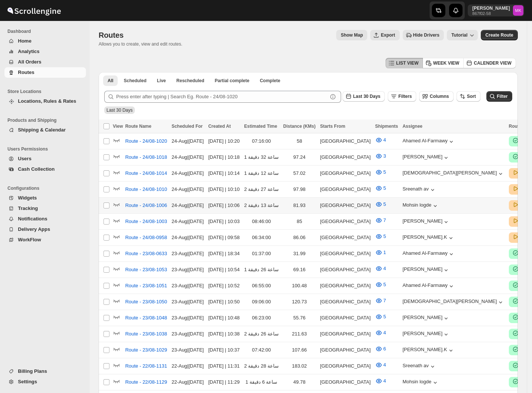  What do you see at coordinates (146, 222) in the screenshot?
I see `span: Route - 24/08-1003` at bounding box center [146, 222].